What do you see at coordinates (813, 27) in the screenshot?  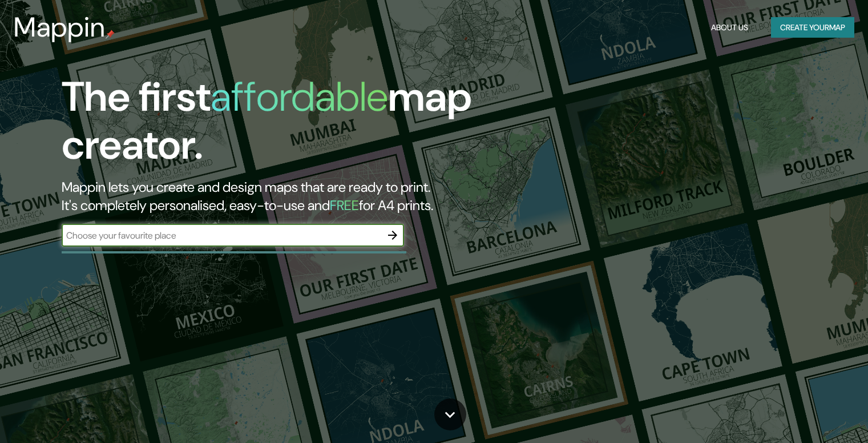 I see `button: Create yourmap` at bounding box center [813, 27].